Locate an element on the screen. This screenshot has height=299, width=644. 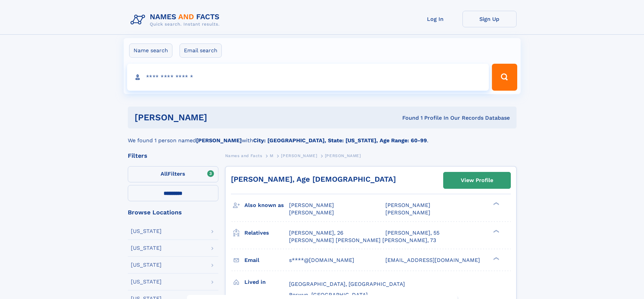
div: We found 1 person named with . is located at coordinates (322, 137).